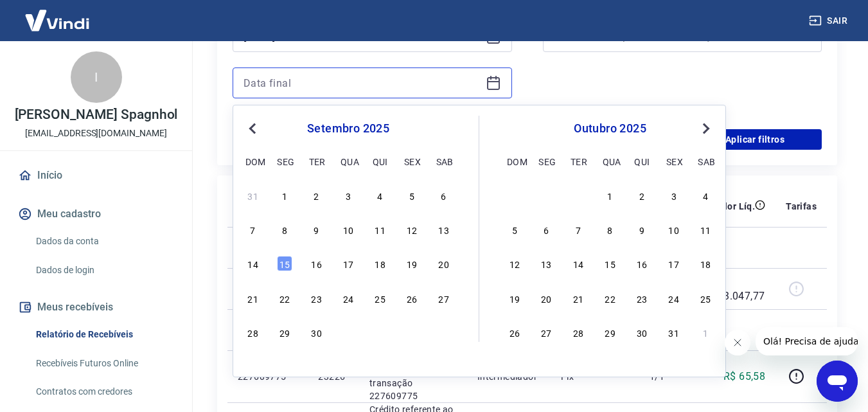  Describe the element at coordinates (285, 161) in the screenshot. I see `div: seg` at that location.